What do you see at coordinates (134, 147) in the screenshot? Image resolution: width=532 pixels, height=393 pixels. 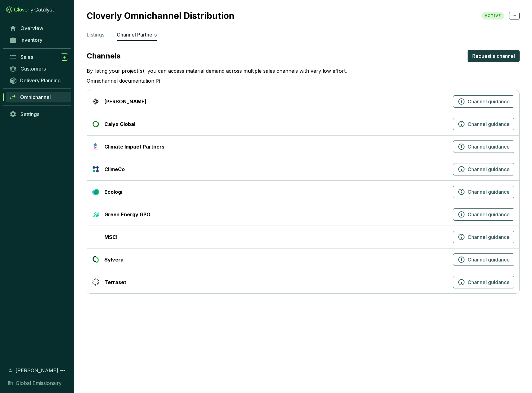 I see `div: Climate Impact Partners` at bounding box center [134, 147].